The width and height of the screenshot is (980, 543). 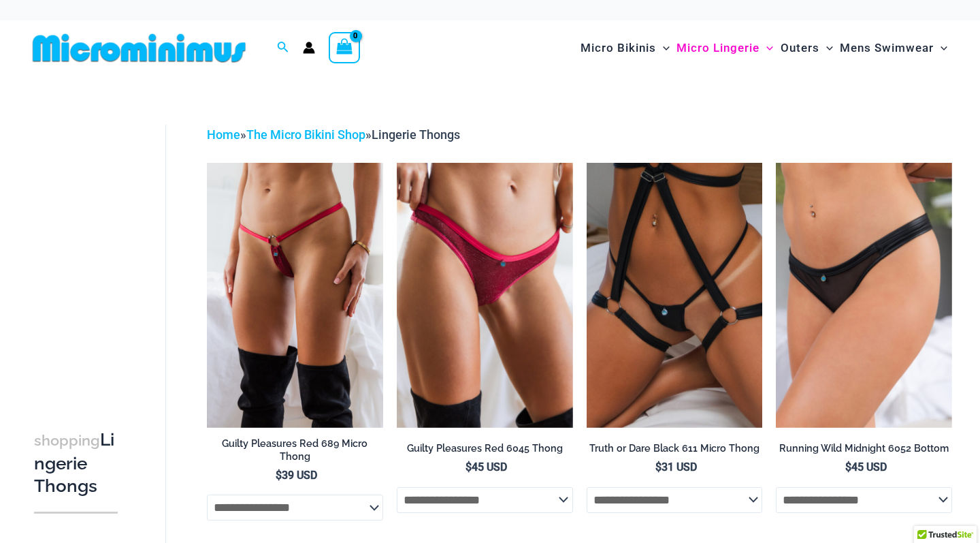 What do you see at coordinates (139, 48) in the screenshot?
I see `img: MM SHOP LOGO FLAT` at bounding box center [139, 48].